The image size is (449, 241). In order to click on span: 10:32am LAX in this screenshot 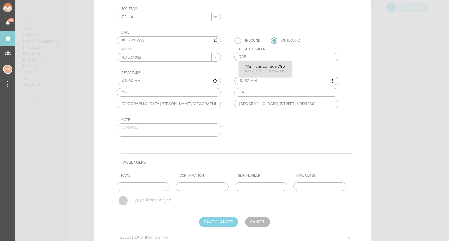, I will do `click(276, 71)`.